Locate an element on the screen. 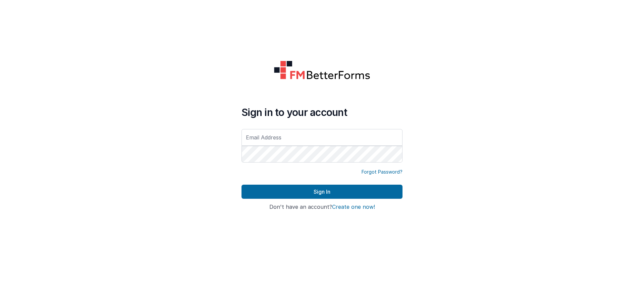  h4: Sign in to your account is located at coordinates (322, 113).